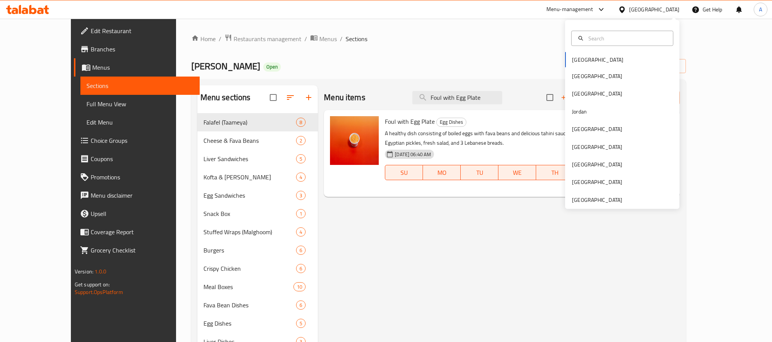 The image size is (772, 342). What do you see at coordinates (257, 232) in the screenshot?
I see `div: Stuffed Wraps (Malghoom)4` at bounding box center [257, 232].